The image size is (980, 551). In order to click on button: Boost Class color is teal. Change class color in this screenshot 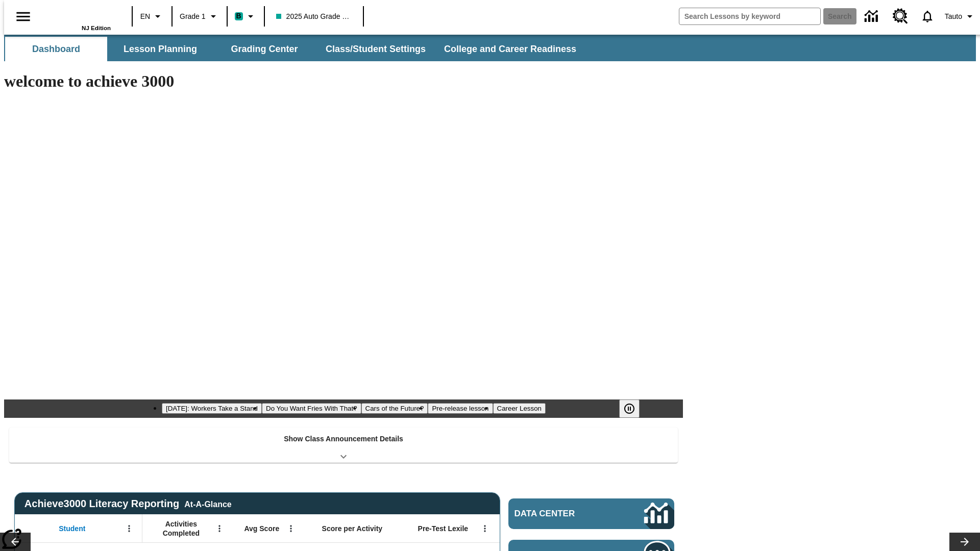, I will do `click(246, 17)`.